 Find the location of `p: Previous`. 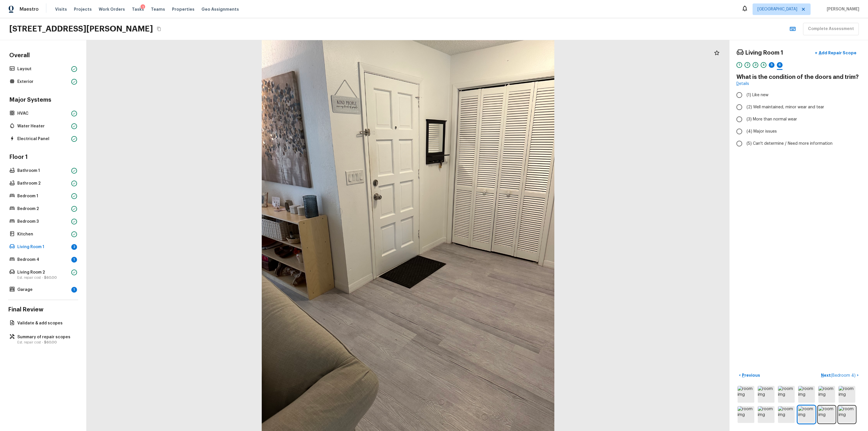

p: Previous is located at coordinates (750, 375).